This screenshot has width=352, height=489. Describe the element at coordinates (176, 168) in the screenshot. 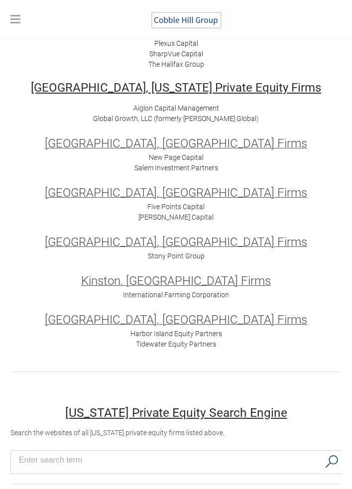

I see `a: Salem Investment Partners` at that location.